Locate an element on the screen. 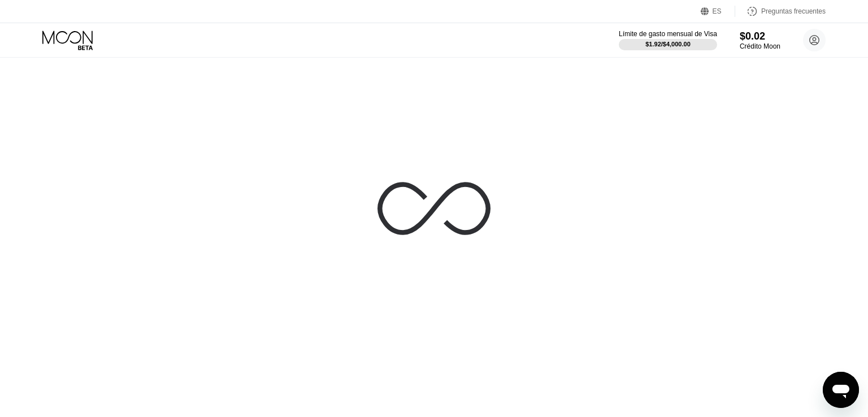 Image resolution: width=868 pixels, height=417 pixels. div: ES is located at coordinates (718, 11).